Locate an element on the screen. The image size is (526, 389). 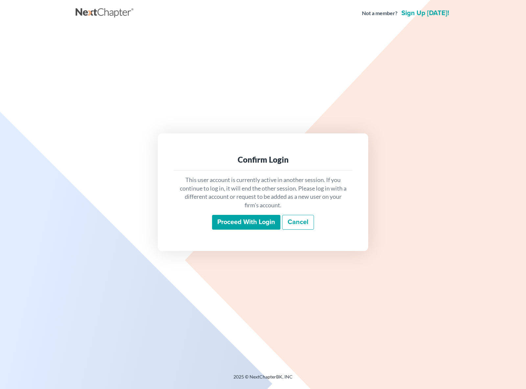
a: Cancel is located at coordinates (298, 222).